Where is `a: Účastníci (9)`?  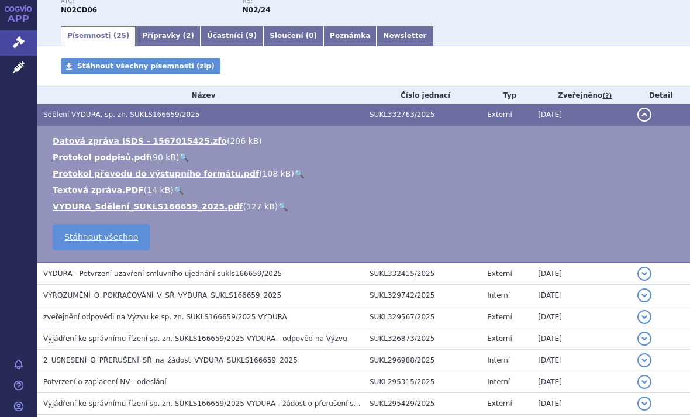
a: Účastníci (9) is located at coordinates (232, 36).